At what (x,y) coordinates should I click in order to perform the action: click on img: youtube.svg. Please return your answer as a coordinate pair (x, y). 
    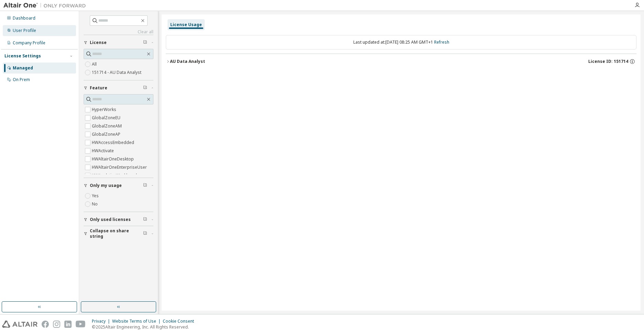
    Looking at the image, I should click on (81, 324).